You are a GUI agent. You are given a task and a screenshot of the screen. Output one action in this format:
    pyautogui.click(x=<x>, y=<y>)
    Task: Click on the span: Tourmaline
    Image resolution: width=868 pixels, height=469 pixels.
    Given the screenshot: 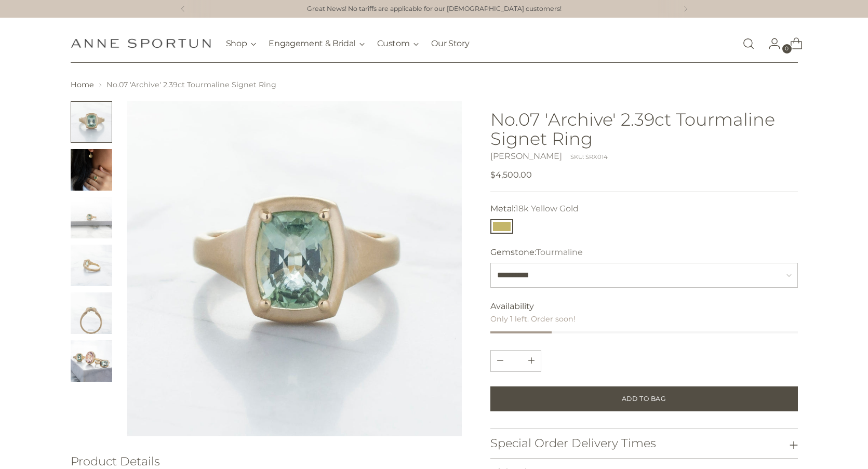 What is the action you would take?
    pyautogui.click(x=559, y=252)
    